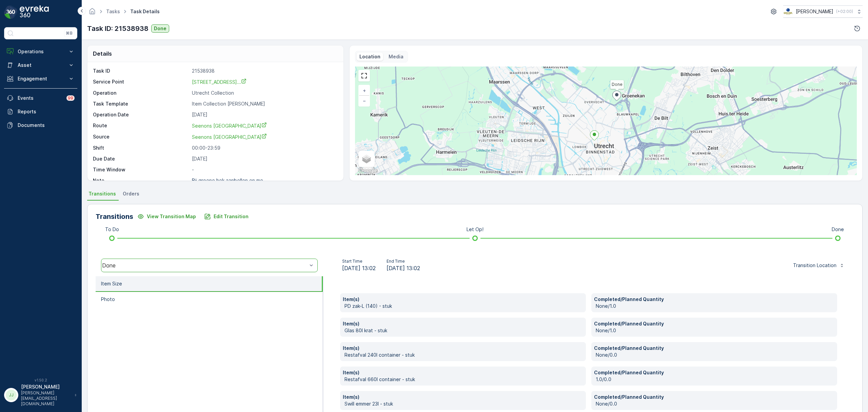 Image resolution: width=868 pixels, height=412 pixels. I want to click on p: Details, so click(103, 54).